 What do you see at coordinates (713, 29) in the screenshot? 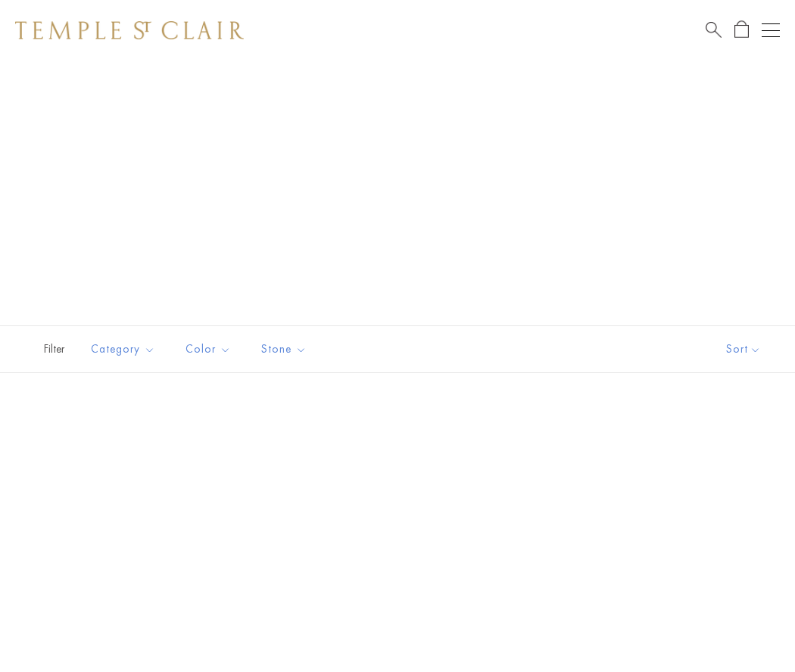
I see `a: Search` at bounding box center [713, 29].